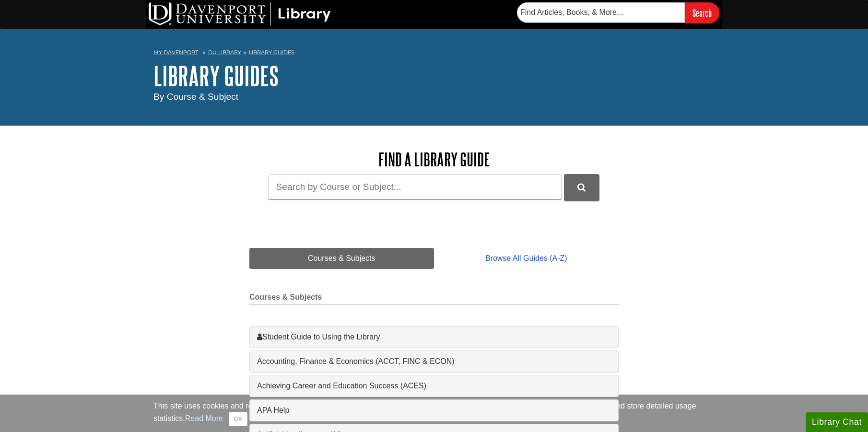  I want to click on div: This site uses cookies and records your IP address for usage statistics. Additionally, we use Goo..., so click(434, 413).